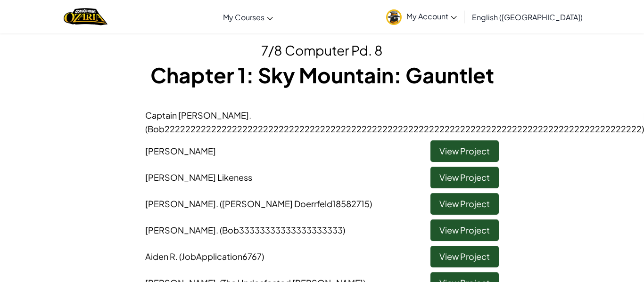 The image size is (644, 282). What do you see at coordinates (394, 17) in the screenshot?
I see `img: avatar` at bounding box center [394, 17].